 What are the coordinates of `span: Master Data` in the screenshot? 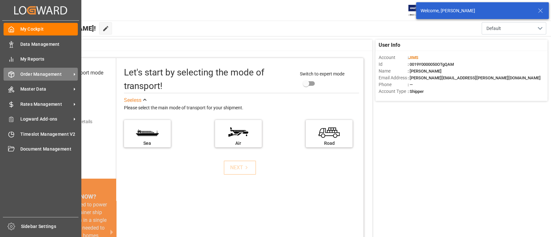 It's located at (46, 89).